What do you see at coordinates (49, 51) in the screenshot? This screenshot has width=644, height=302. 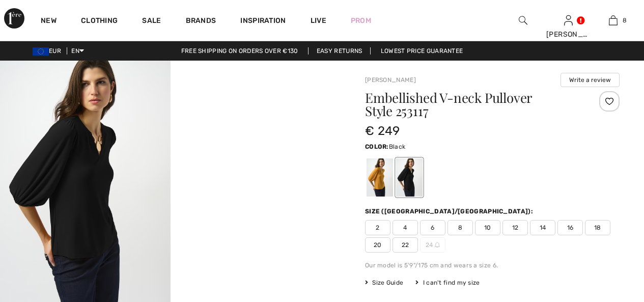 I see `span: EUR` at bounding box center [49, 51].